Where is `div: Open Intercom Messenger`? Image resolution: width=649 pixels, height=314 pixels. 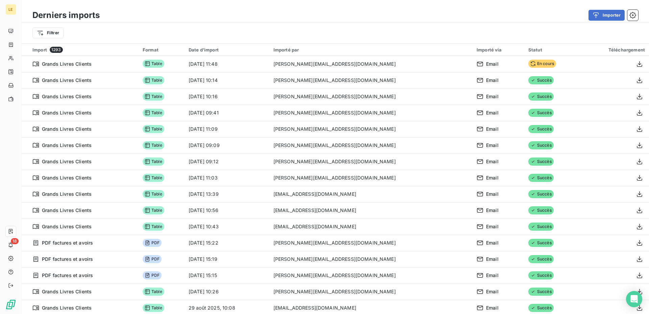 div: Open Intercom Messenger is located at coordinates (635, 299).